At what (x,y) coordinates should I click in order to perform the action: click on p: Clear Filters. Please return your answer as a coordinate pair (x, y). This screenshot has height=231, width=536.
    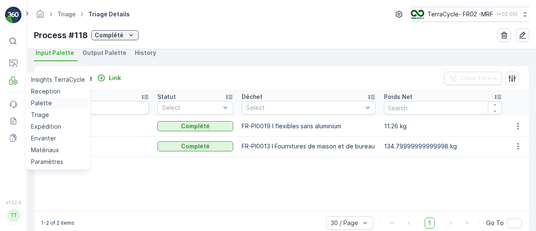
    Looking at the image, I should click on (478, 78).